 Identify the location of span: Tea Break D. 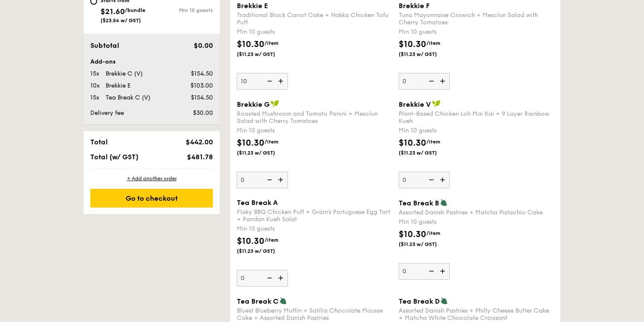
(419, 301).